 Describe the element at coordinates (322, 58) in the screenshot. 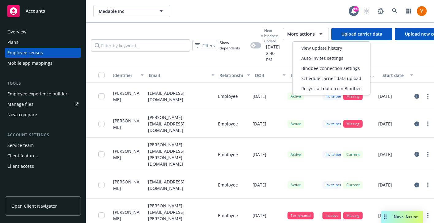

I see `span: Auto-invites settings` at that location.